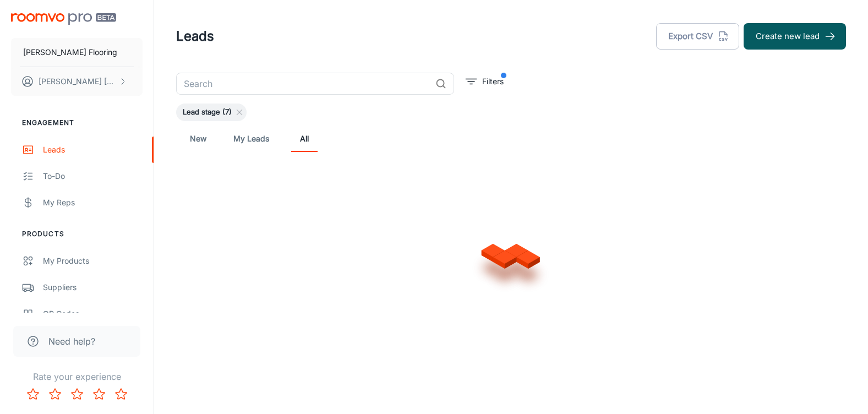 Image resolution: width=868 pixels, height=414 pixels. What do you see at coordinates (77, 394) in the screenshot?
I see `button: Rate 3 star` at bounding box center [77, 394].